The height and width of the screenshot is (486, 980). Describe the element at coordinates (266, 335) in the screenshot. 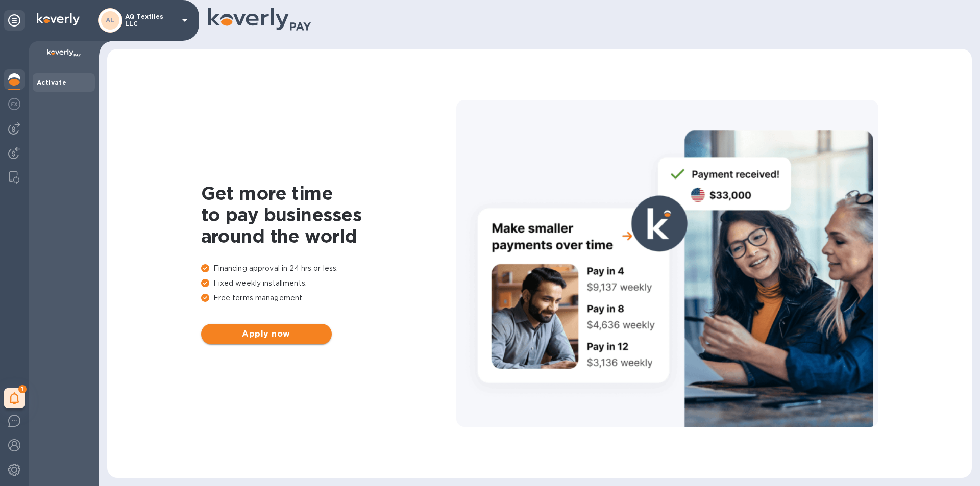

I see `button: Apply now` at that location.